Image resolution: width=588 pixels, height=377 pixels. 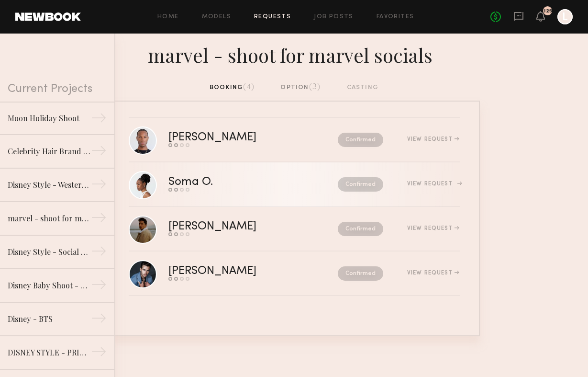 What do you see at coordinates (333, 17) in the screenshot?
I see `a: Job Posts` at bounding box center [333, 17].